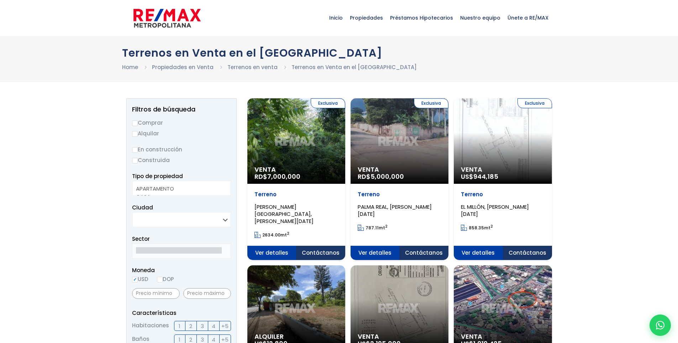  I want to click on span: Únete a RE/MAX, so click(528, 18).